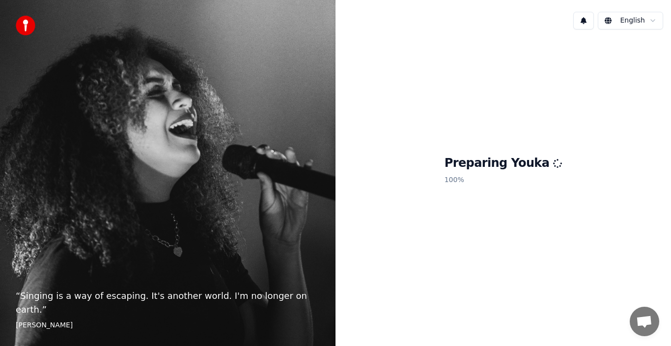 The image size is (671, 346). What do you see at coordinates (26, 26) in the screenshot?
I see `img: youka` at bounding box center [26, 26].